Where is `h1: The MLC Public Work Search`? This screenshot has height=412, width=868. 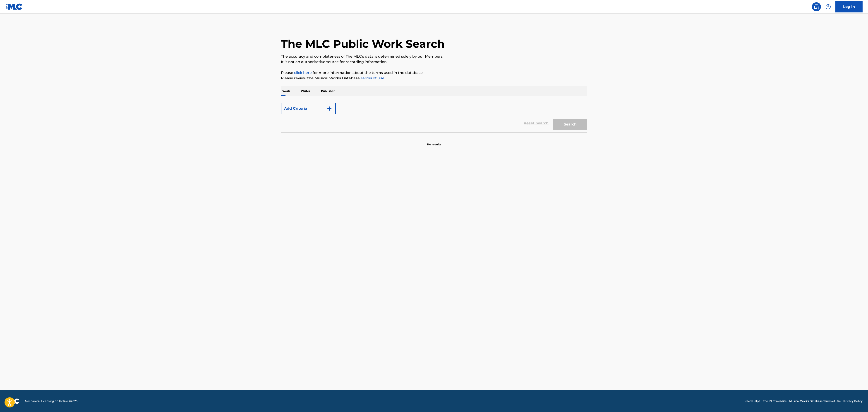 h1: The MLC Public Work Search is located at coordinates (363, 44).